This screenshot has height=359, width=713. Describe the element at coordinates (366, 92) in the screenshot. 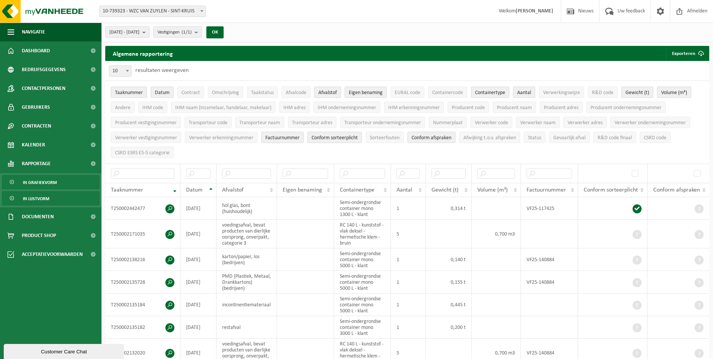

I see `button: Eigen benamingEigen benaming: Activate to sort` at that location.